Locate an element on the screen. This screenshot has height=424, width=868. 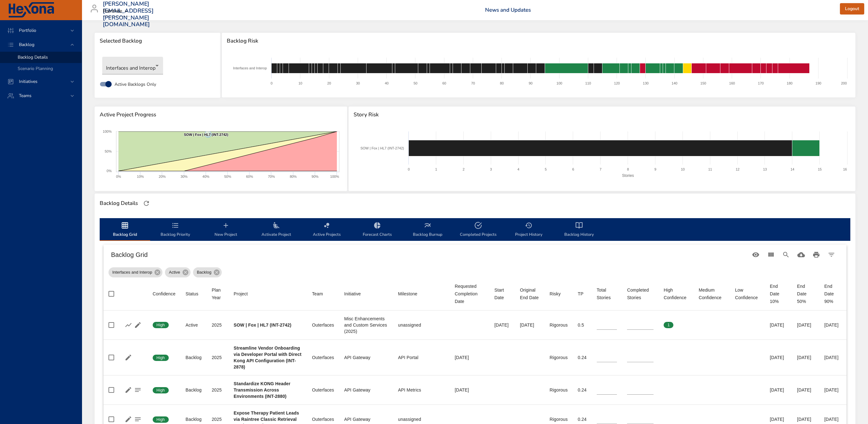
text: 150 is located at coordinates (704, 83).